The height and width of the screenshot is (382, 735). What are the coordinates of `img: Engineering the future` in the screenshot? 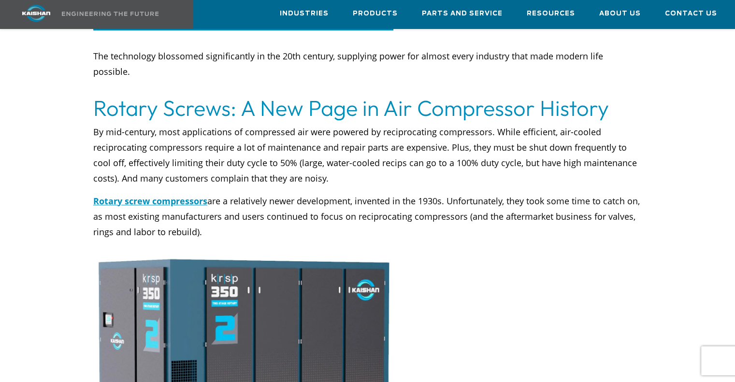 It's located at (110, 14).